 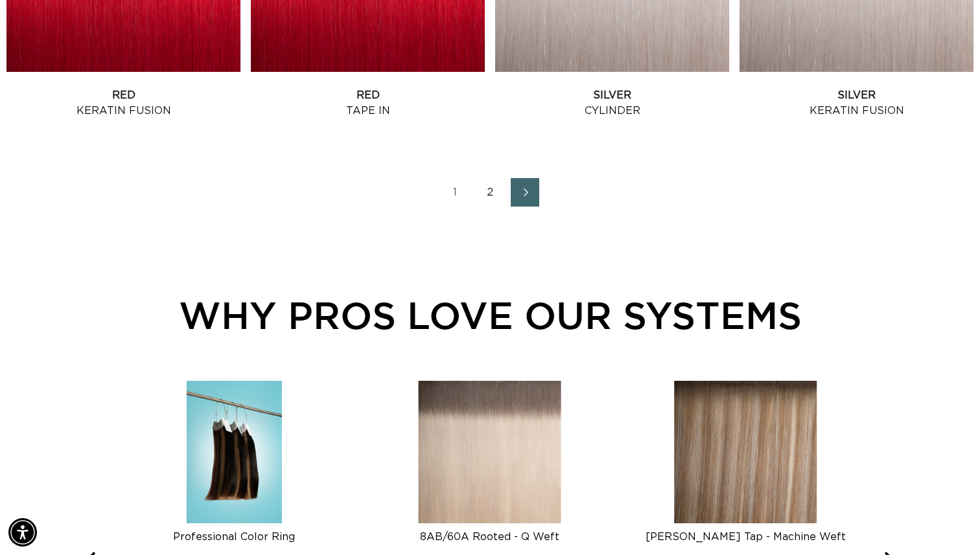 What do you see at coordinates (525, 193) in the screenshot?
I see `a: Next page` at bounding box center [525, 193].